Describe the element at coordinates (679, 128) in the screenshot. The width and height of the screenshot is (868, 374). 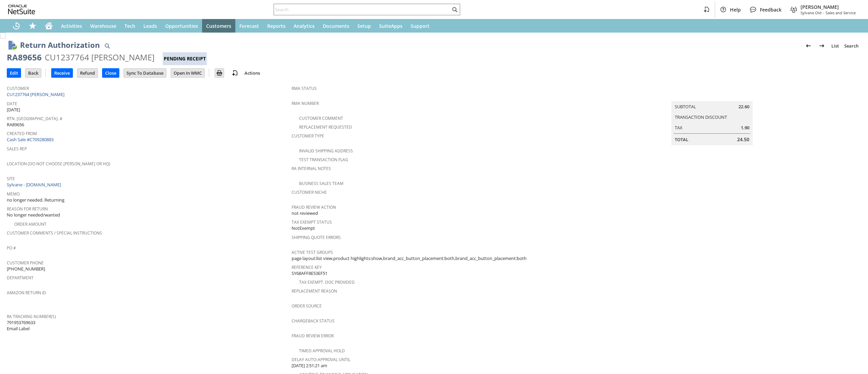
I see `a: Tax` at that location.